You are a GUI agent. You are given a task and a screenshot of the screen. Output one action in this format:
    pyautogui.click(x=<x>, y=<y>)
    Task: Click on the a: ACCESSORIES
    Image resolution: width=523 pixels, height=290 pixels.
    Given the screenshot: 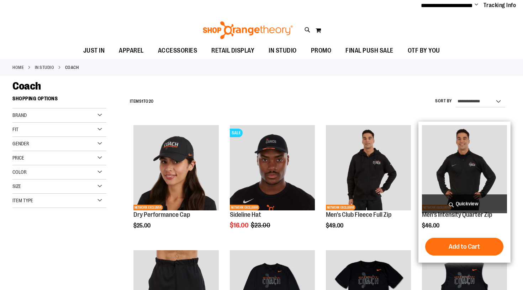 What is the action you would take?
    pyautogui.click(x=177, y=51)
    